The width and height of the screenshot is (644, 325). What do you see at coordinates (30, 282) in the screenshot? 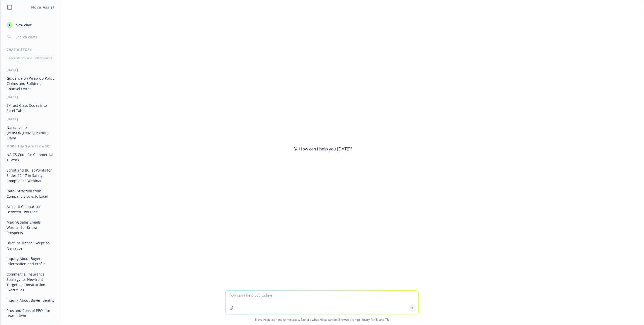
I see `button: Commercial Insurance Strategy for Newfront Targeting Construction Executives` at bounding box center [30, 282].